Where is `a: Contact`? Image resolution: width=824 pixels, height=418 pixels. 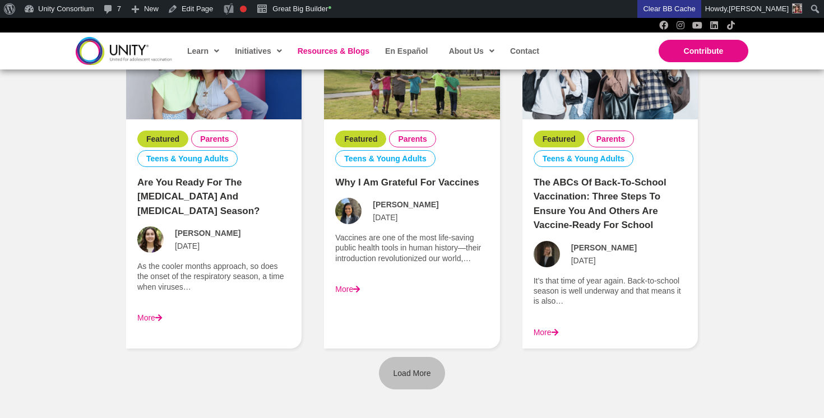
a: Contact is located at coordinates (524, 51).